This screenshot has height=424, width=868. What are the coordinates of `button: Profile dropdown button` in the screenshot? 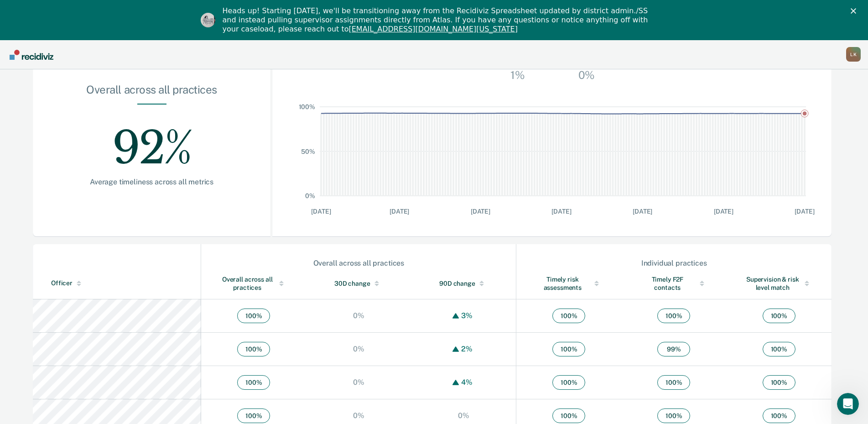 It's located at (854, 54).